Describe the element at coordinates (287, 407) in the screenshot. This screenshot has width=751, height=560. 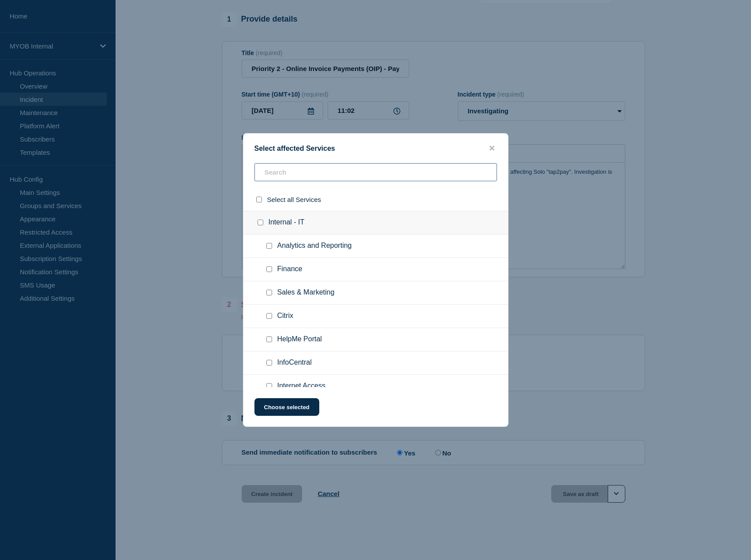
I see `button: Choose selected` at that location.